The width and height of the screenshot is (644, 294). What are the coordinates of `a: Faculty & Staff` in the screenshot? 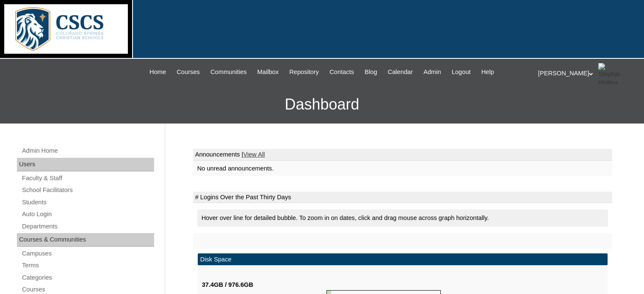 It's located at (88, 178).